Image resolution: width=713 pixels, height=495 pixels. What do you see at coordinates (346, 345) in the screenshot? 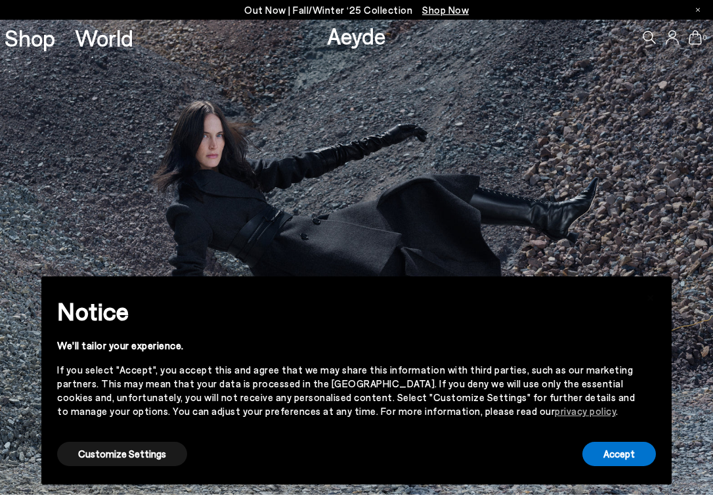
I see `div: We'll tailor your experience.` at bounding box center [346, 345].